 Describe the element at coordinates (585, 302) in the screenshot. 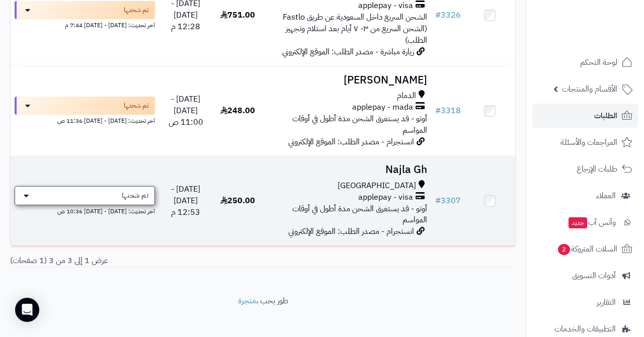

I see `a: التقارير` at that location.